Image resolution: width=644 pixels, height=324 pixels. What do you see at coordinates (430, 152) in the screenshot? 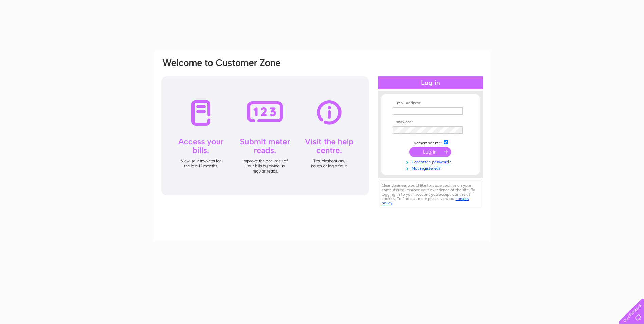
I see `input: Submit` at bounding box center [430, 152].